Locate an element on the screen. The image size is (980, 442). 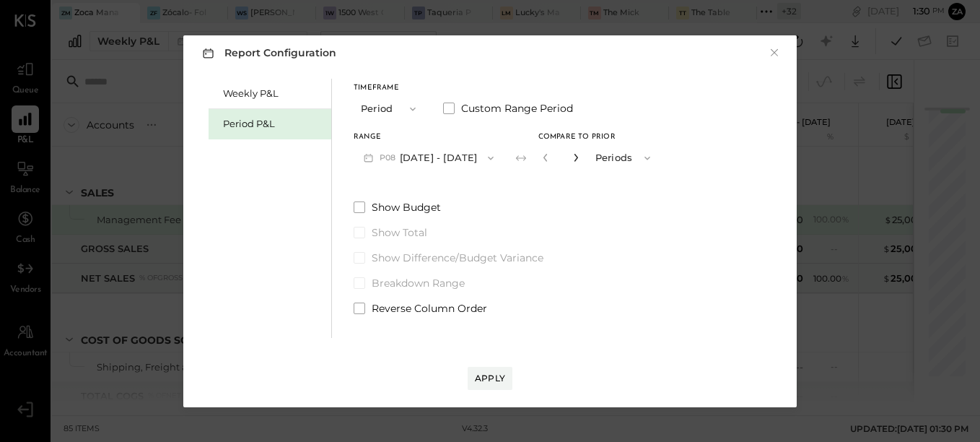
div: Weekly P&L is located at coordinates (274, 93).